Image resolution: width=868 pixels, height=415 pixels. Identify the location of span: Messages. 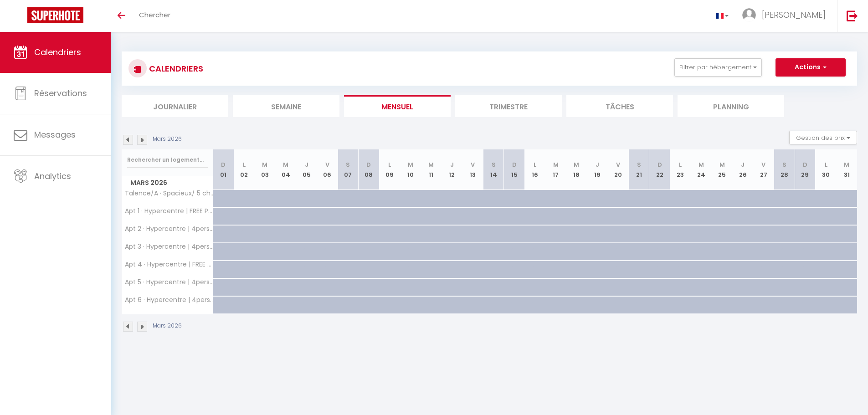
(55, 134).